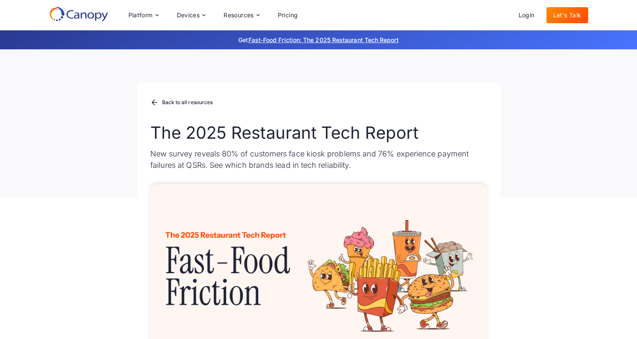  Describe the element at coordinates (182, 103) in the screenshot. I see `a: Back to all resources` at that location.